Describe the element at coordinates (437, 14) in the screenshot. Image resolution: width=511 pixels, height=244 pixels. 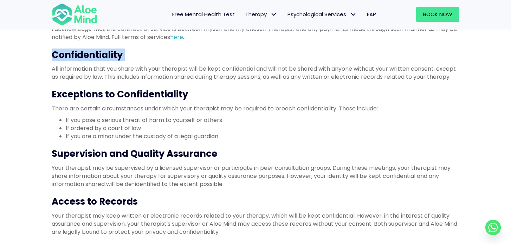
I see `a: Book Now` at that location.